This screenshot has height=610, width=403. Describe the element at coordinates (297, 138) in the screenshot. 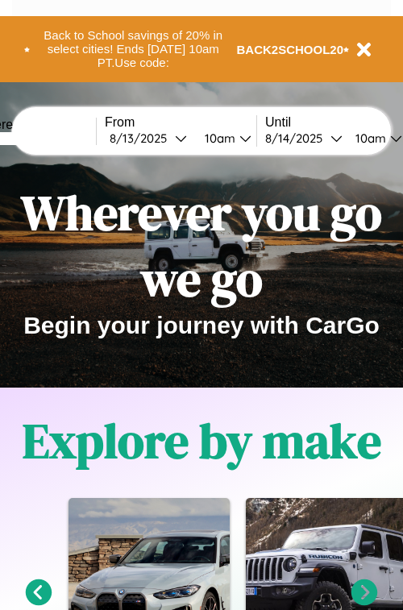

I see `div: 8 / 14 / 2025` at that location.